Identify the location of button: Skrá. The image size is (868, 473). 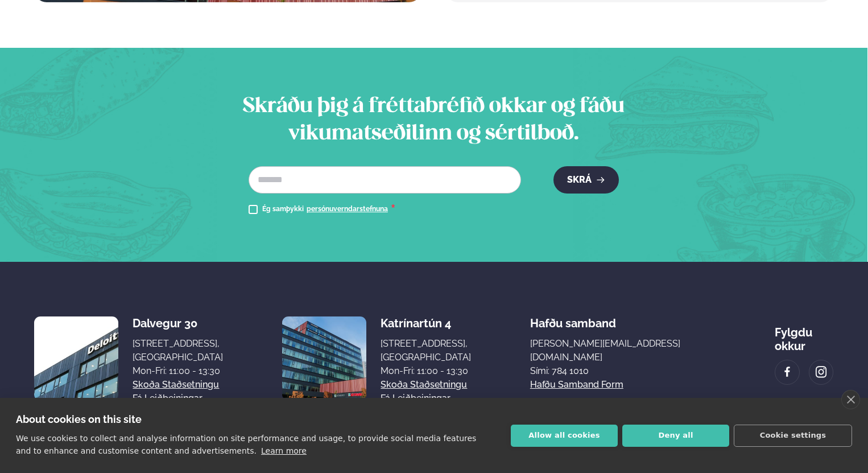
(586, 180).